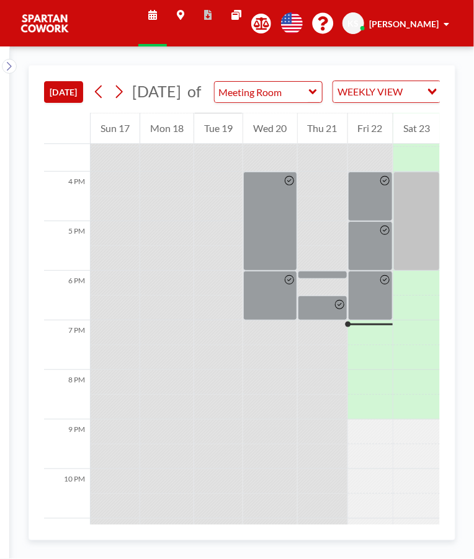 Image resolution: width=474 pixels, height=559 pixels. What do you see at coordinates (67, 345) in the screenshot?
I see `div: 7 PM` at bounding box center [67, 345].